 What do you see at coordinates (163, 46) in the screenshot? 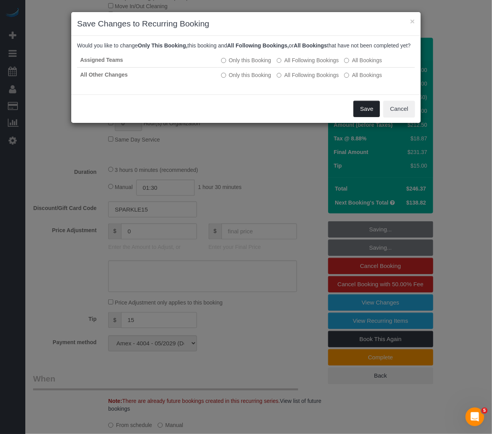
I see `b: Only This Booking,` at bounding box center [163, 46].